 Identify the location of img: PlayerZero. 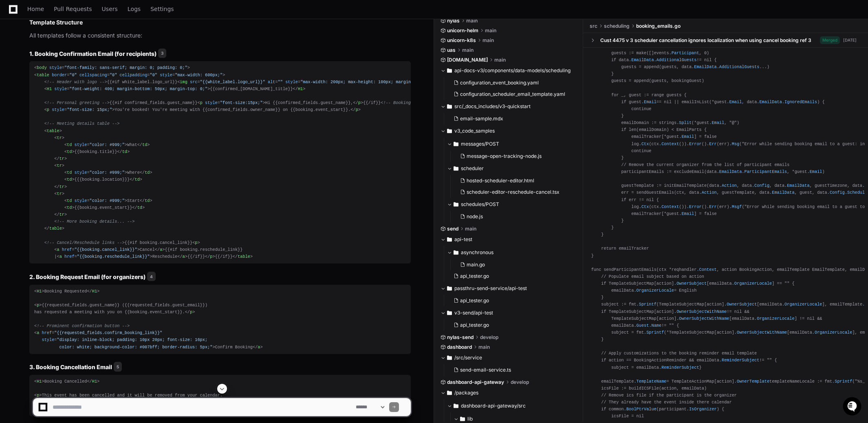
(16, 16).